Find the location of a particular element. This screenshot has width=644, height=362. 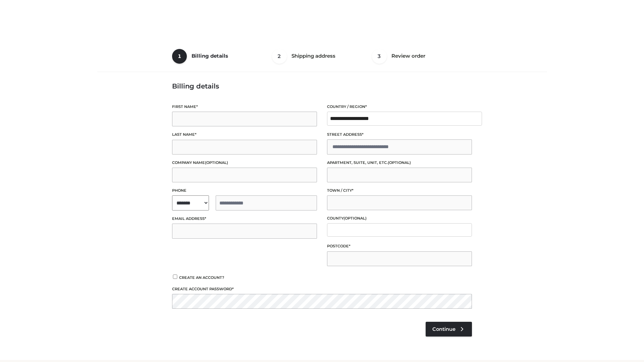

span: Review order is located at coordinates (408, 56).